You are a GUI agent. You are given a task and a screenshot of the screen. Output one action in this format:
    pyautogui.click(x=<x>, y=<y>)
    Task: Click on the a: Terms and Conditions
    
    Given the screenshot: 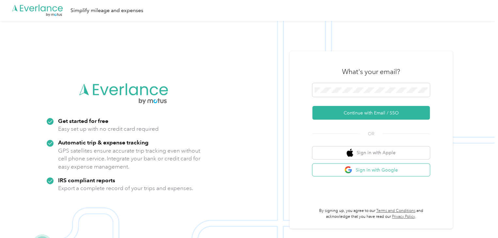 What is the action you would take?
    pyautogui.click(x=396, y=211)
    